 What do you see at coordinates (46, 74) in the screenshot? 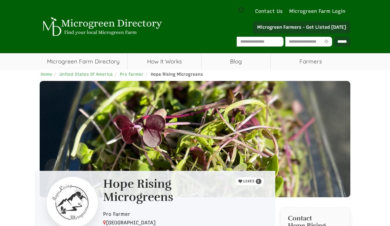
I see `a: Home` at bounding box center [46, 74].